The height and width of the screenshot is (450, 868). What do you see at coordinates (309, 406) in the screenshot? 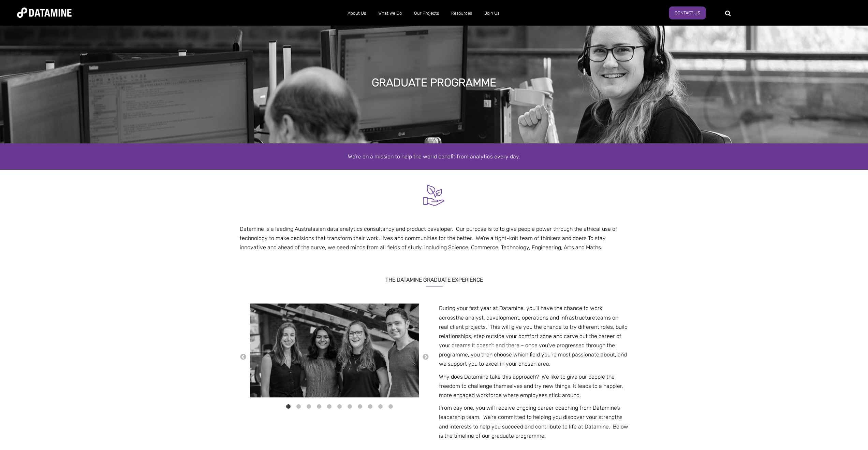
I see `button: 3` at bounding box center [309, 406].